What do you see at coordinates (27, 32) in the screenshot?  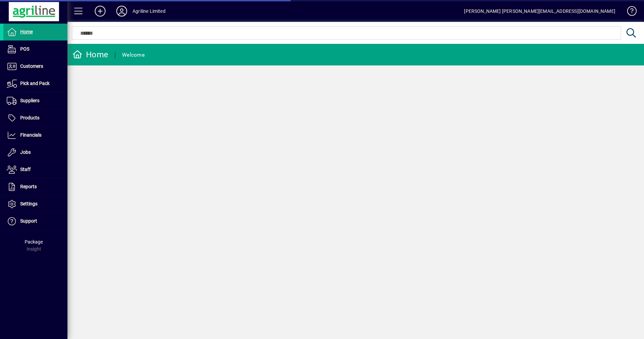 I see `span: Home` at bounding box center [27, 32].